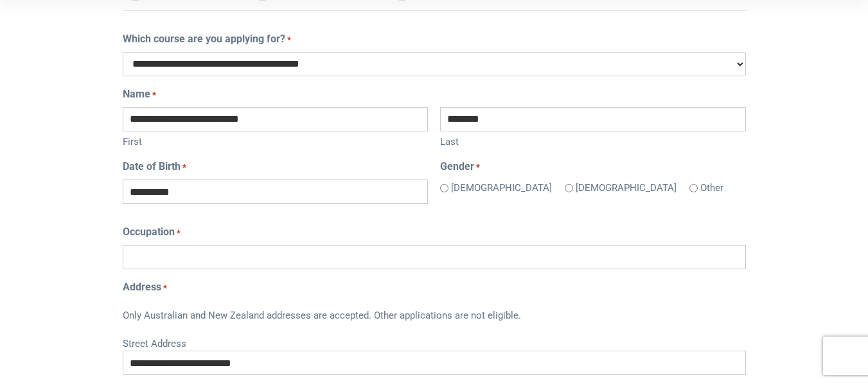  Describe the element at coordinates (712, 188) in the screenshot. I see `label: Other` at that location.